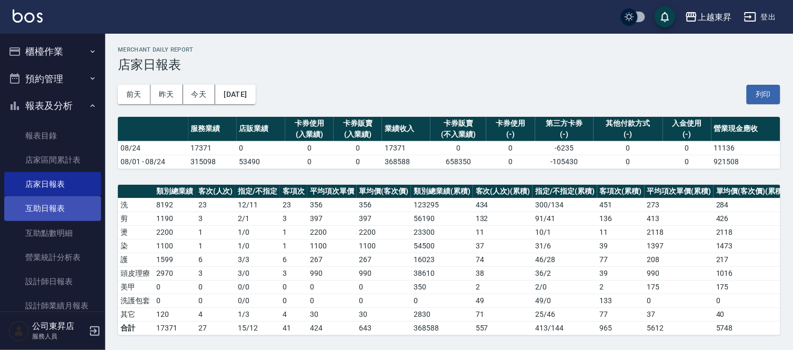  Describe the element at coordinates (750, 191) in the screenshot. I see `th: 單均價(客次價)(累積)` at that location.